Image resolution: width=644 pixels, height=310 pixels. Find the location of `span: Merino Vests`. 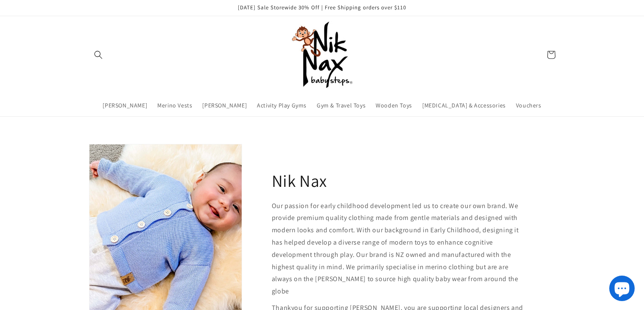

span: Merino Vests is located at coordinates (175, 105).